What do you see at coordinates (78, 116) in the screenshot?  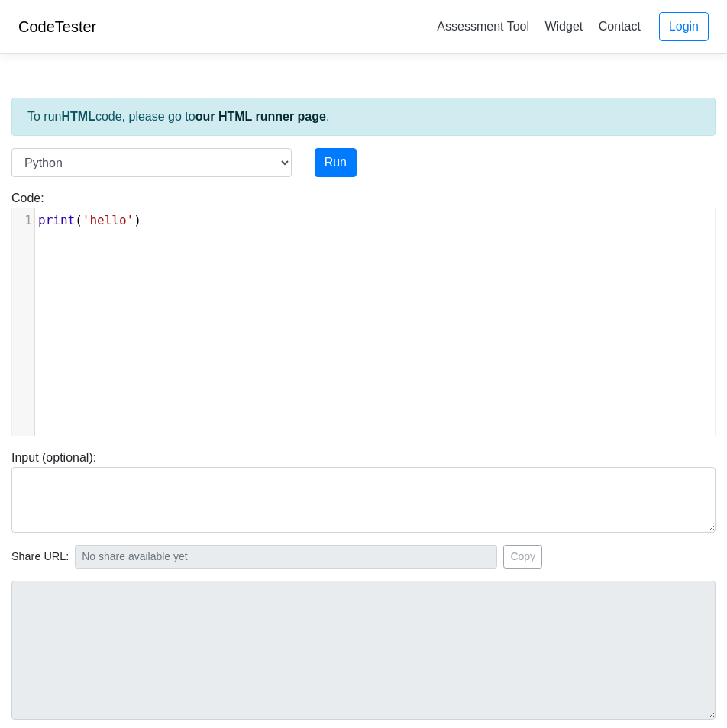 I see `strong: HTML` at bounding box center [78, 116].